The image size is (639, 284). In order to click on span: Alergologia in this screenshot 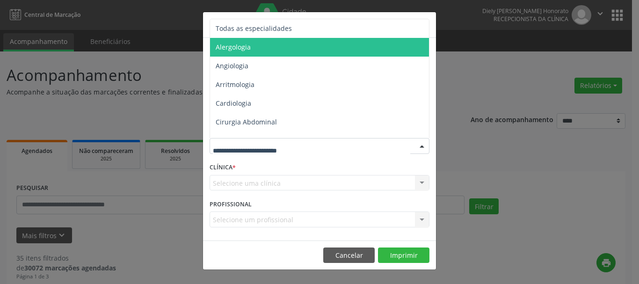, I will do `click(233, 47)`.